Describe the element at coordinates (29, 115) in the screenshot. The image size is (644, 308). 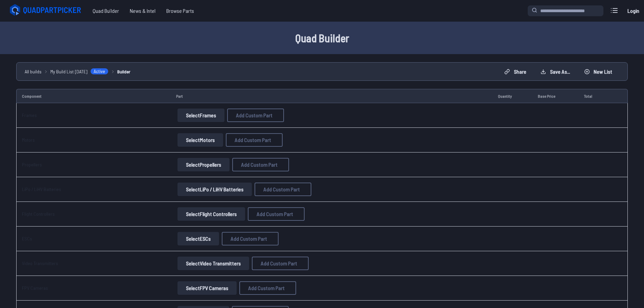
I see `a: Frames` at that location.